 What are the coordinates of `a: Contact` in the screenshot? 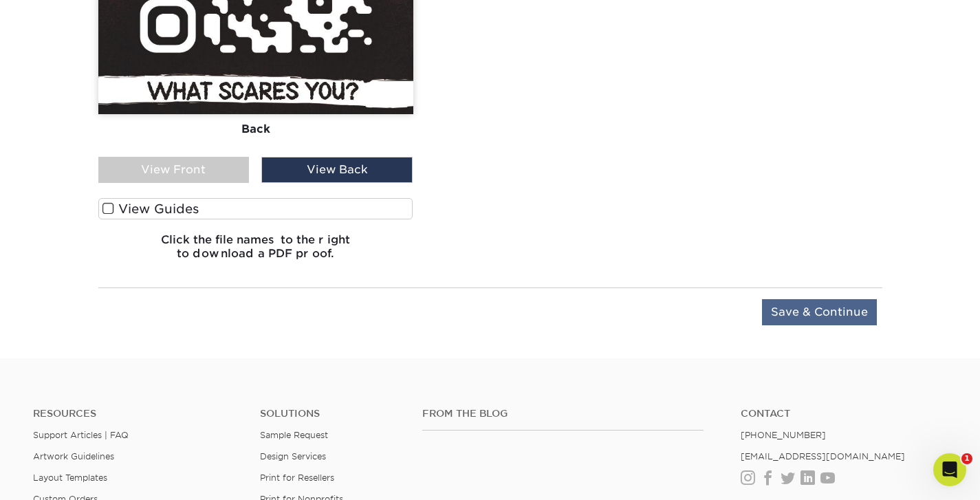 It's located at (844, 413).